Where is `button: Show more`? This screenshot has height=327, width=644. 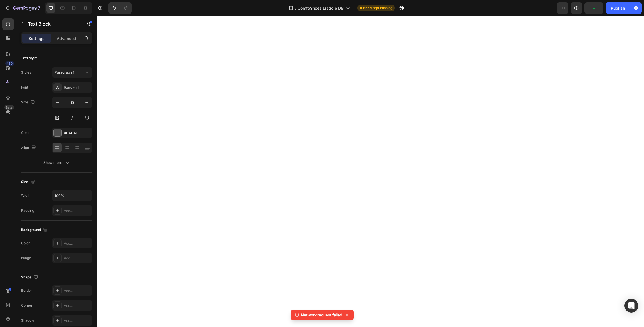 button: Show more is located at coordinates (57, 163).